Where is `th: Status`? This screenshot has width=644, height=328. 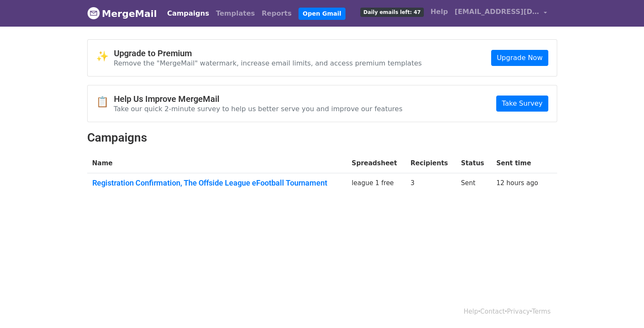
th: Status is located at coordinates (474, 163).